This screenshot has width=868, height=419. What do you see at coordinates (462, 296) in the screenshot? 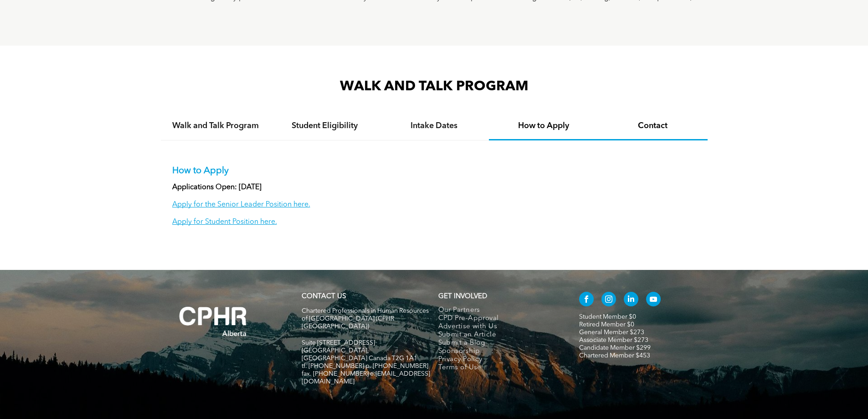
I see `span: GET INVOLVED` at bounding box center [462, 296].